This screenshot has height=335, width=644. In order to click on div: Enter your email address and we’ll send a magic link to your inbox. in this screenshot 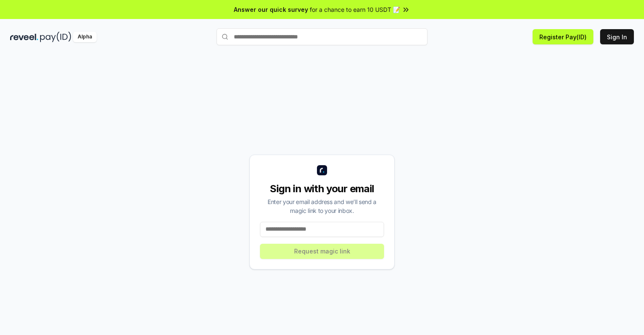, I will do `click(322, 206)`.